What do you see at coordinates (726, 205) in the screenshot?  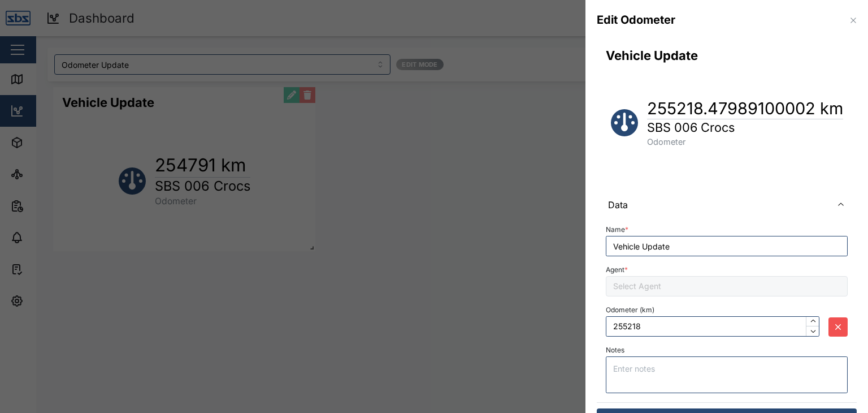 I see `button: Data` at bounding box center [726, 205].